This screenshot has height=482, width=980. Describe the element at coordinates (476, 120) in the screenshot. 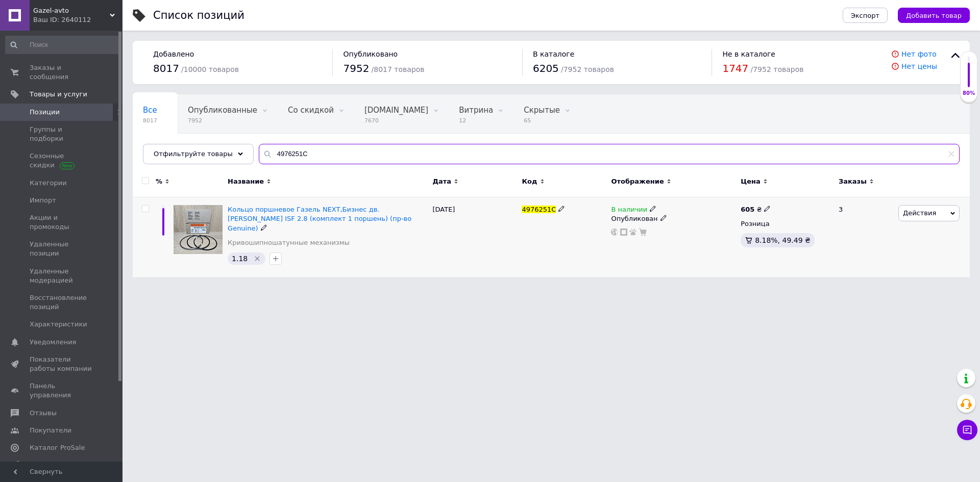

I see `span: 12` at that location.